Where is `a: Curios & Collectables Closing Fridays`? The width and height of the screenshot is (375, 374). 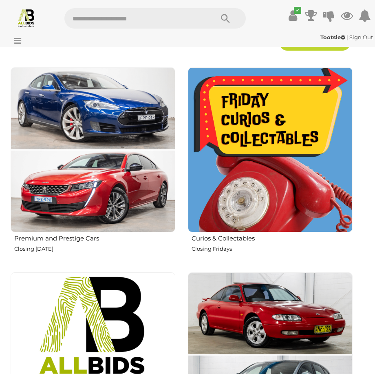
a: Curios & Collectables Closing Fridays is located at coordinates (270, 166).